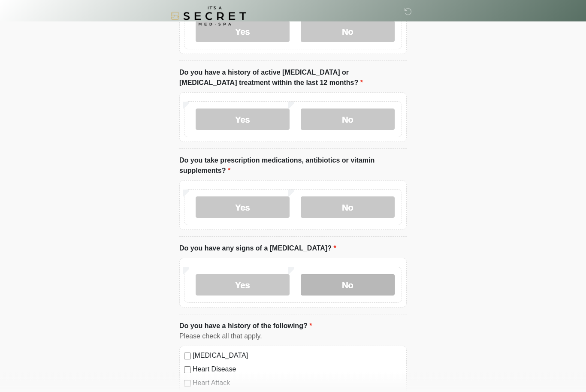  Describe the element at coordinates (297, 370) in the screenshot. I see `label: Heart Disease` at that location.